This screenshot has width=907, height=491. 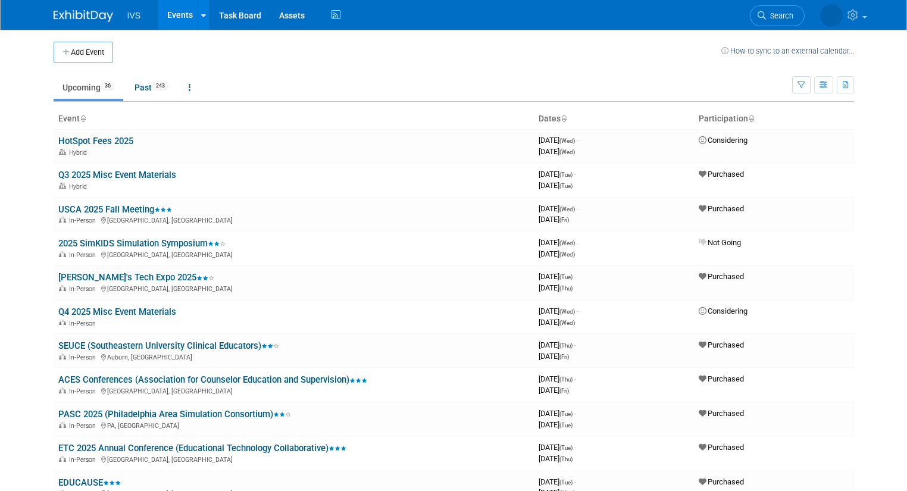 I want to click on a: EDUCAUSE, so click(x=89, y=482).